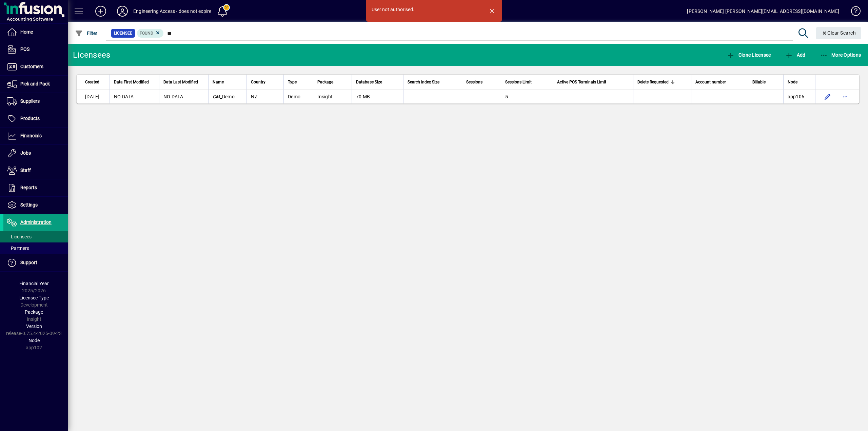 Image resolution: width=868 pixels, height=431 pixels. Describe the element at coordinates (377, 82) in the screenshot. I see `div: Database Size` at that location.